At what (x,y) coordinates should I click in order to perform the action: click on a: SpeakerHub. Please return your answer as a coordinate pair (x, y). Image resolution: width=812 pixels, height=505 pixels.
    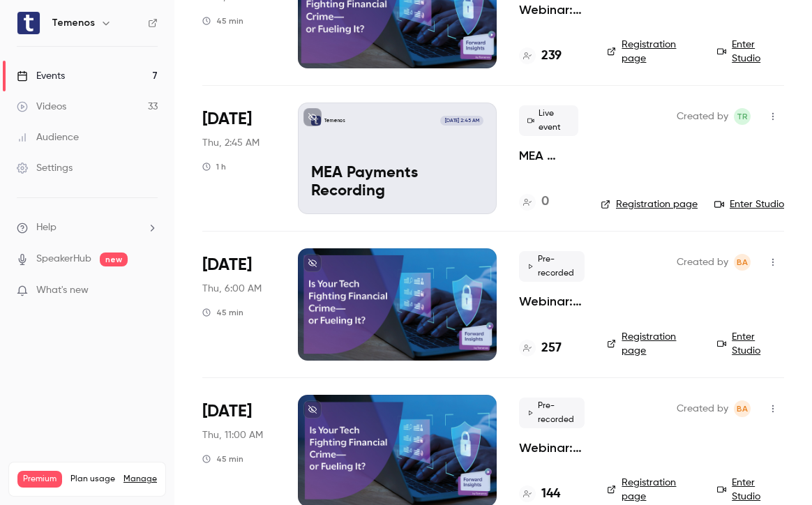
    Looking at the image, I should click on (64, 259).